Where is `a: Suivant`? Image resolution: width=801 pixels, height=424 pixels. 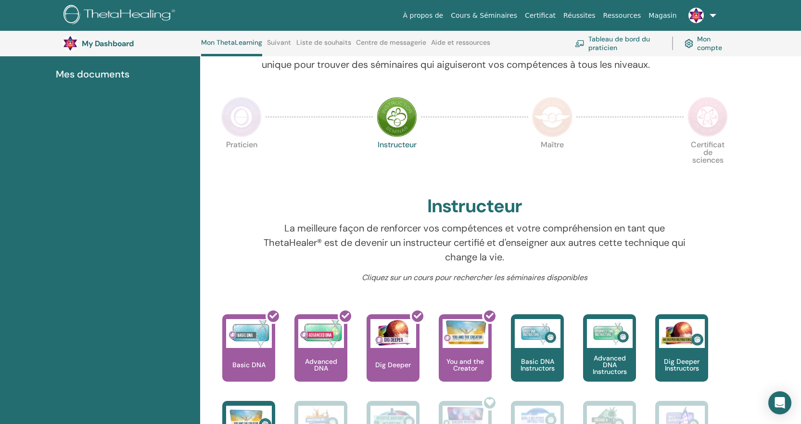
a: Suivant is located at coordinates (279, 46).